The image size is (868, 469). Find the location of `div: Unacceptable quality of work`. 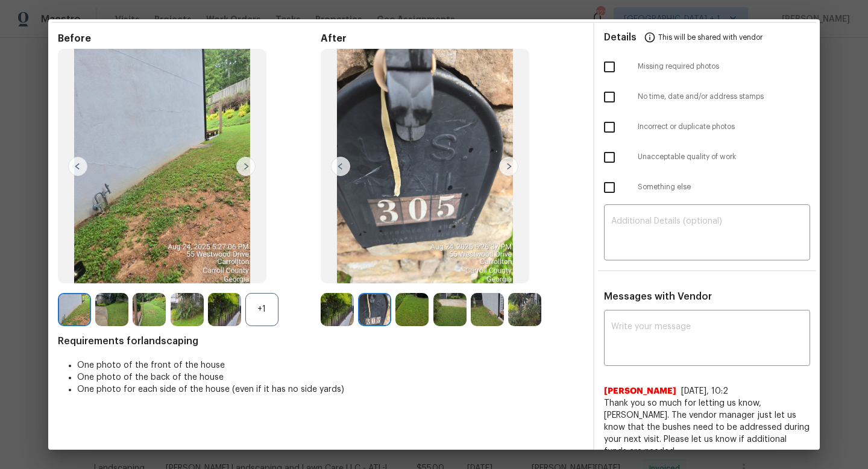

div: Unacceptable quality of work is located at coordinates (707, 158).